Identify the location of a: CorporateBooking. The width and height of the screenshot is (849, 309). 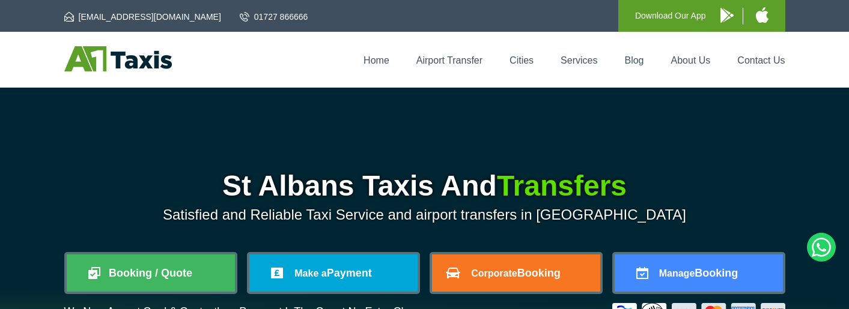
(516, 273).